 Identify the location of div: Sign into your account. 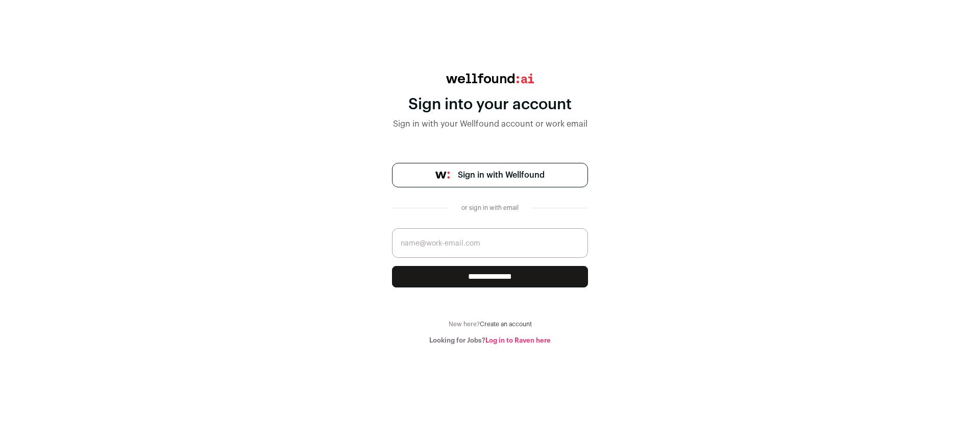
(490, 105).